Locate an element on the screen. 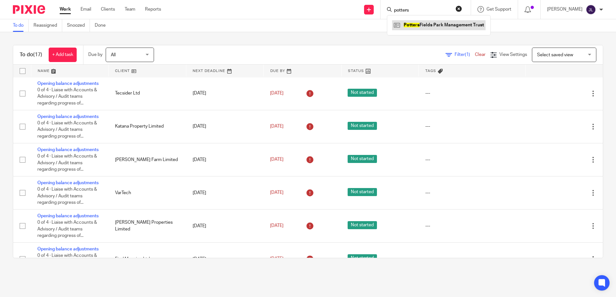 This screenshot has width=616, height=297. a: Team is located at coordinates (130, 9).